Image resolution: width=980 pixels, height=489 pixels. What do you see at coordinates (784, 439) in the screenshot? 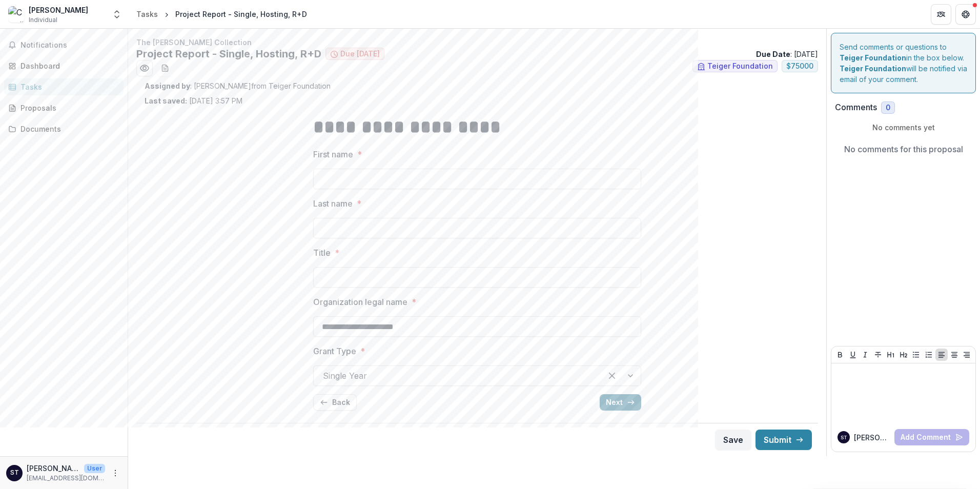
I see `button: Submit` at bounding box center [784, 439].